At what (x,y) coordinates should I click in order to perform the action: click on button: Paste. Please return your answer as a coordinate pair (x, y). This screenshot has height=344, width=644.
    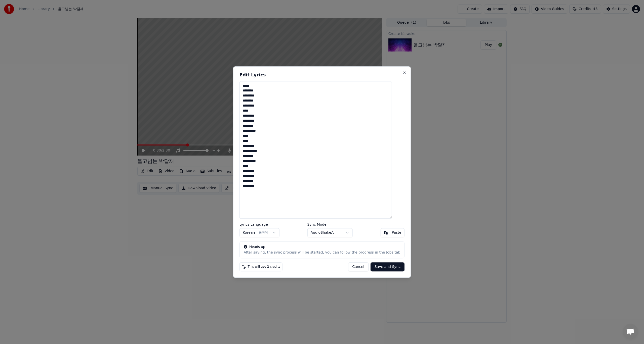
    Looking at the image, I should click on (392, 233).